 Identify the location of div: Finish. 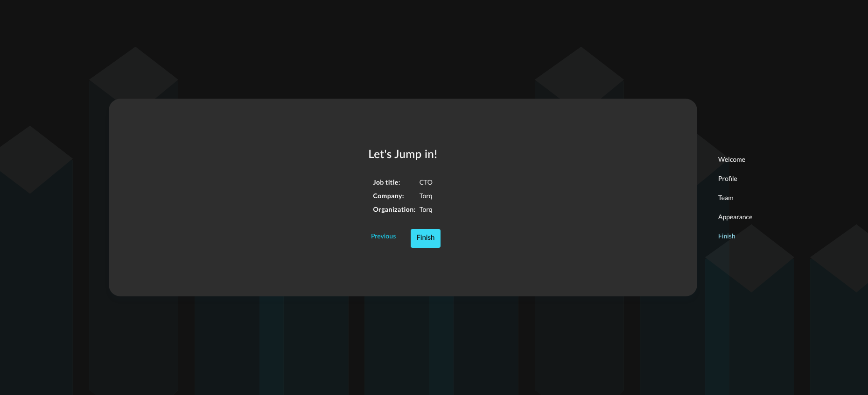
(425, 238).